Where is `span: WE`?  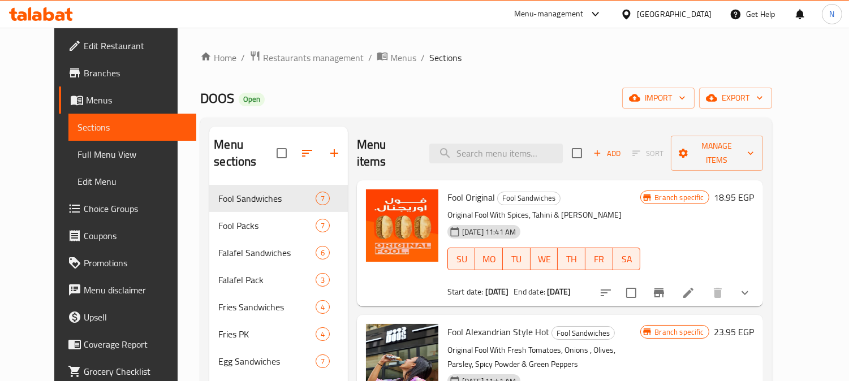
span: WE is located at coordinates (544, 259).